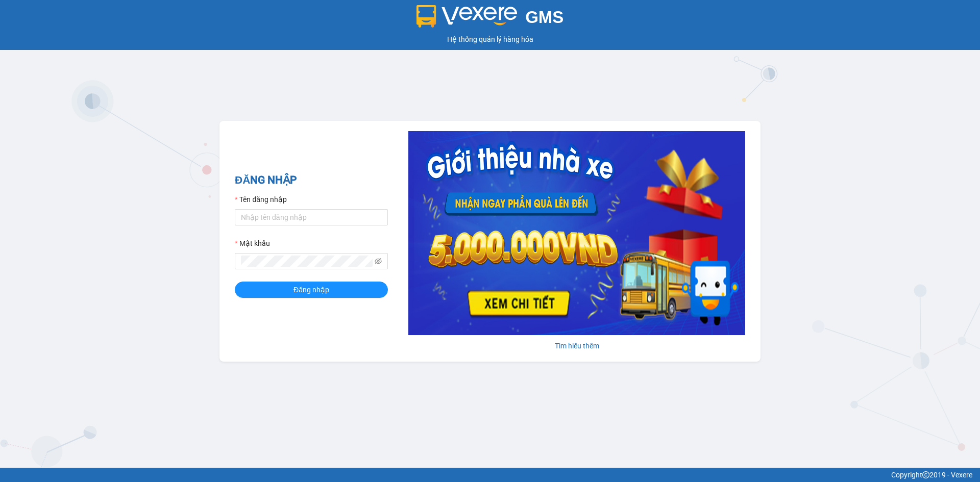 The height and width of the screenshot is (482, 980). I want to click on span: eye-invisible, so click(379, 261).